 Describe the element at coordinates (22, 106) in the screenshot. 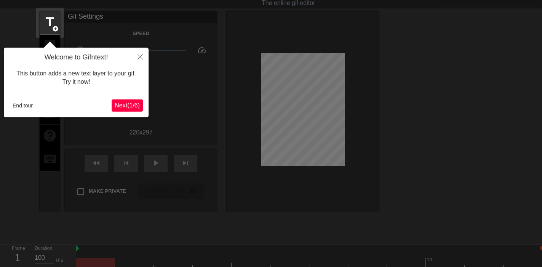

I see `button: End tour` at that location.